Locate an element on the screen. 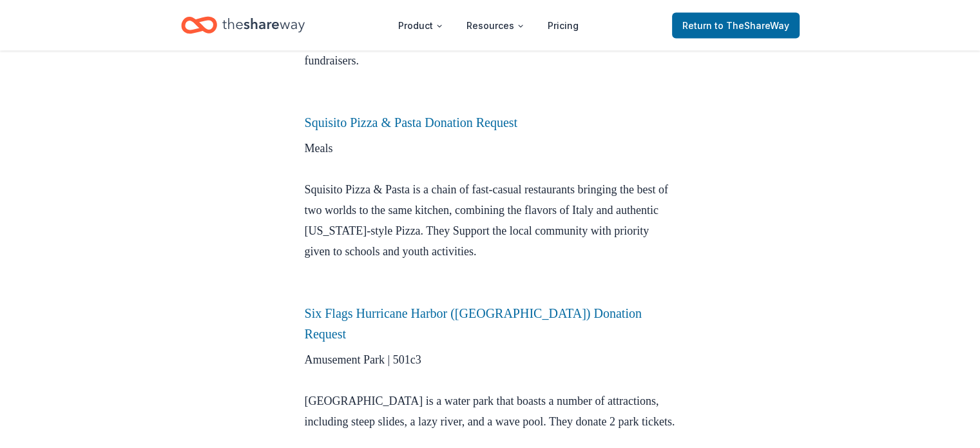 This screenshot has height=448, width=980. span: to TheShareWay is located at coordinates (752, 25).